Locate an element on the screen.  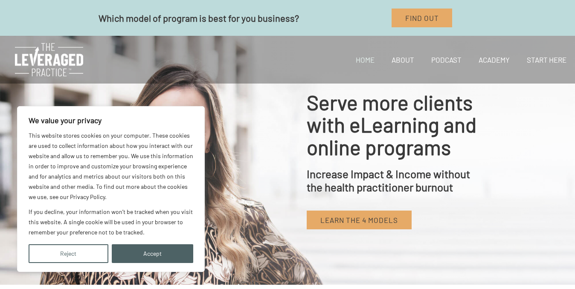
a: About is located at coordinates (403, 60).